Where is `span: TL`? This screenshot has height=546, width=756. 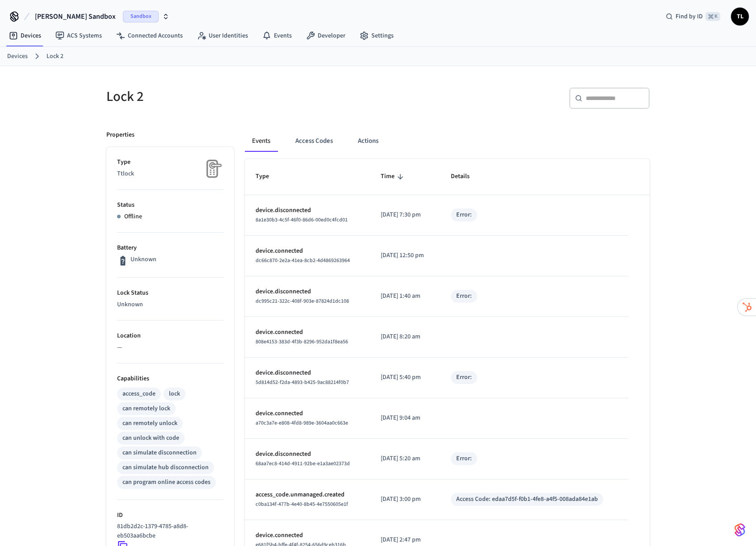 span: TL is located at coordinates (740, 16).